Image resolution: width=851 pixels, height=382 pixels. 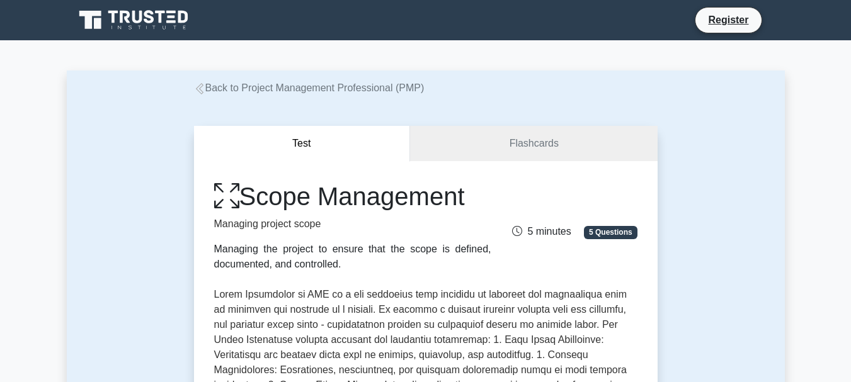 What do you see at coordinates (353, 224) in the screenshot?
I see `p: Managing project scope` at bounding box center [353, 224].